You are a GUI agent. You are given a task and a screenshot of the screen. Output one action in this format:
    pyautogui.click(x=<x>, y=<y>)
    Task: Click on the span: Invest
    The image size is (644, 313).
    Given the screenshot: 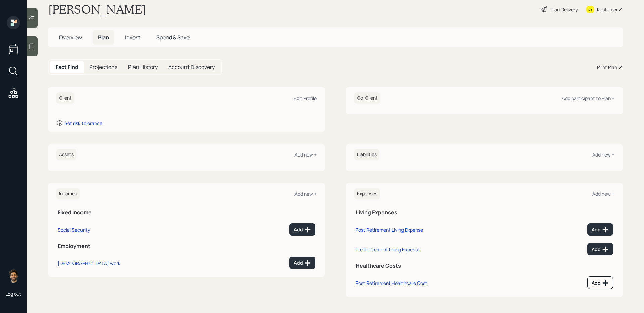 What is the action you would take?
    pyautogui.click(x=132, y=37)
    